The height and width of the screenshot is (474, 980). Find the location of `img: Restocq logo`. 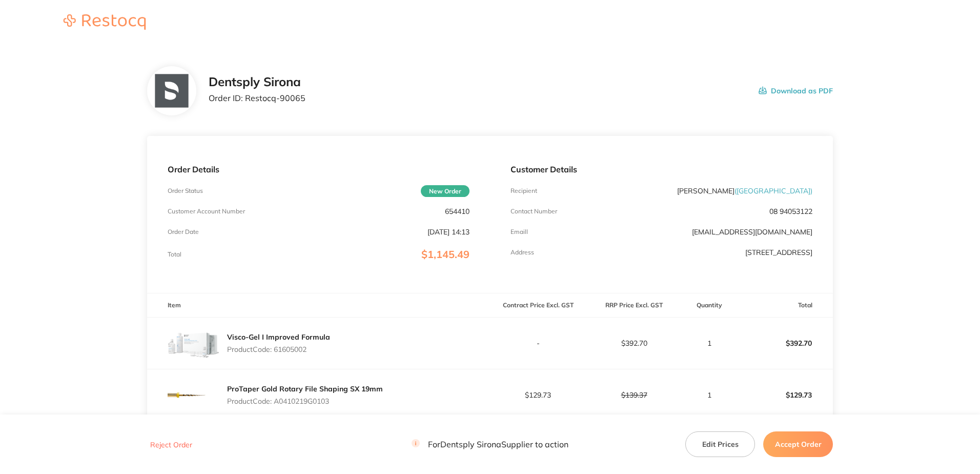

img: Restocq logo is located at coordinates (105, 22).